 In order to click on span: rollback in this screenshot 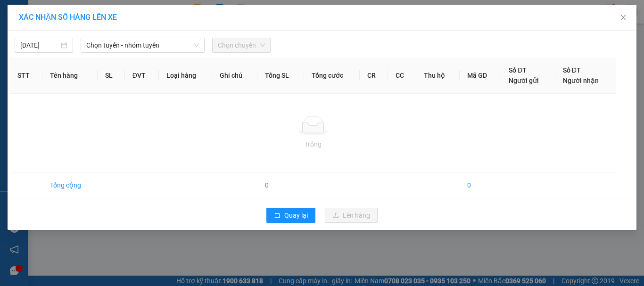, I will do `click(277, 216)`.